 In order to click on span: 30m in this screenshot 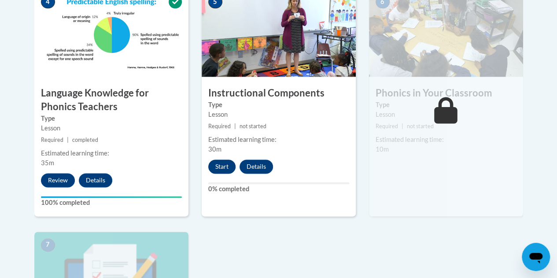, I will do `click(215, 149)`.